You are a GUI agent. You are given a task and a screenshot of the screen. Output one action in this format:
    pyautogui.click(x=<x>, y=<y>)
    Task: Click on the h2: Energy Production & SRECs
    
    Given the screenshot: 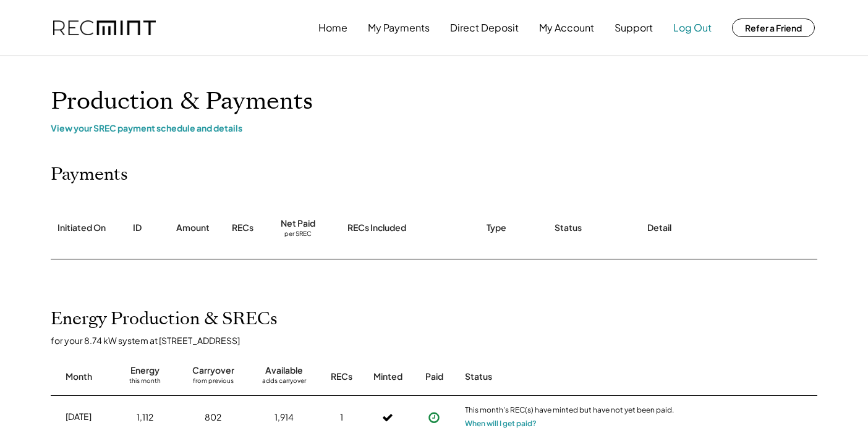 What is the action you would take?
    pyautogui.click(x=164, y=319)
    